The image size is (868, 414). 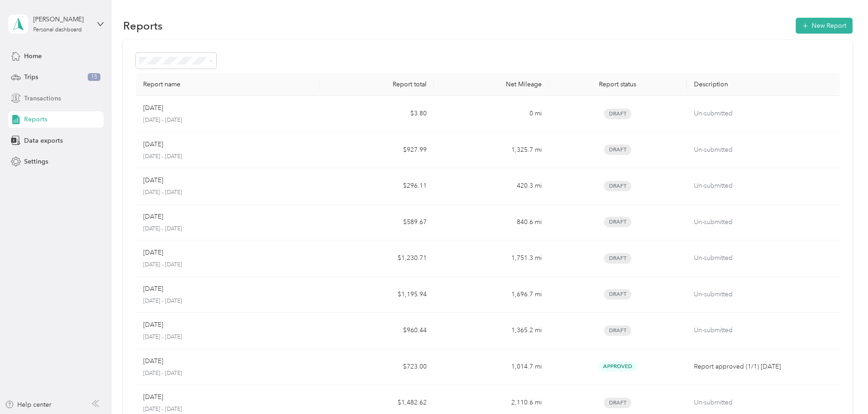 I want to click on span: Approved, so click(x=617, y=366).